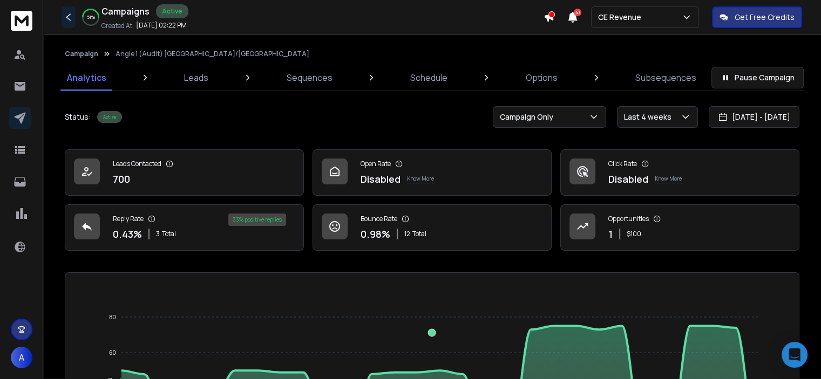 This screenshot has width=821, height=379. Describe the element at coordinates (22, 358) in the screenshot. I see `button: A` at that location.